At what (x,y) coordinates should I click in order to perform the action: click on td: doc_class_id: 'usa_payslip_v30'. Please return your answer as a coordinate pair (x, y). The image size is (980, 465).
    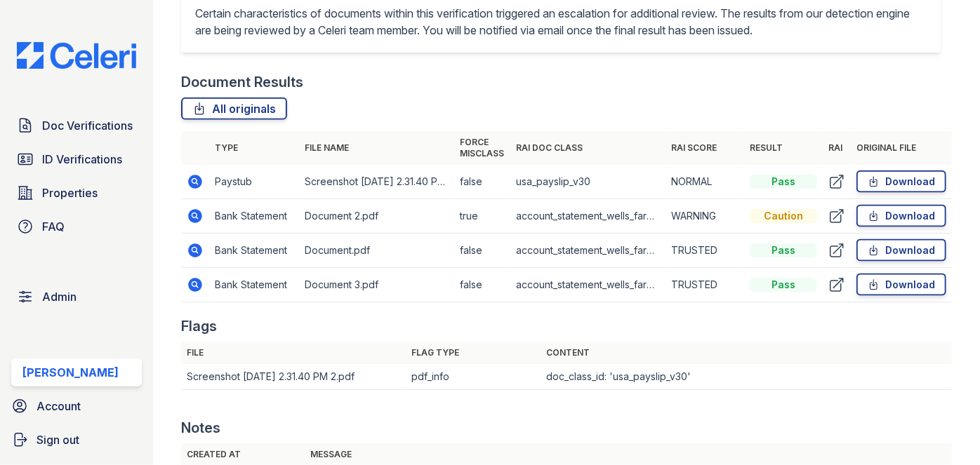
    Looking at the image, I should click on (746, 376).